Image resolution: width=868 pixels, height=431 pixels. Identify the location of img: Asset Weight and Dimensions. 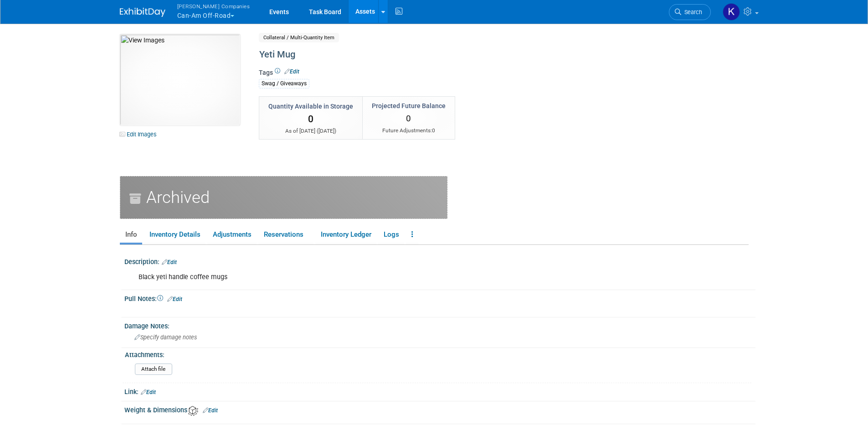
(194, 411).